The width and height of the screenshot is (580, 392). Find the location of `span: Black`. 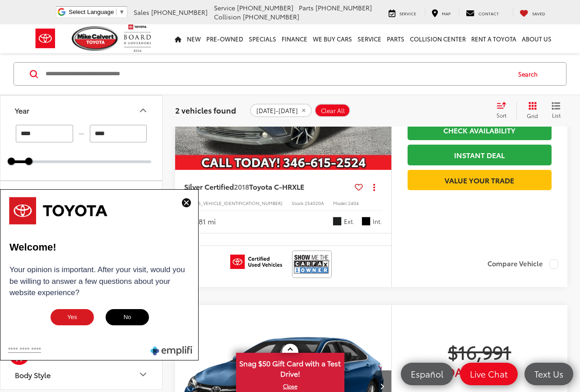

span: Black is located at coordinates (366, 221).